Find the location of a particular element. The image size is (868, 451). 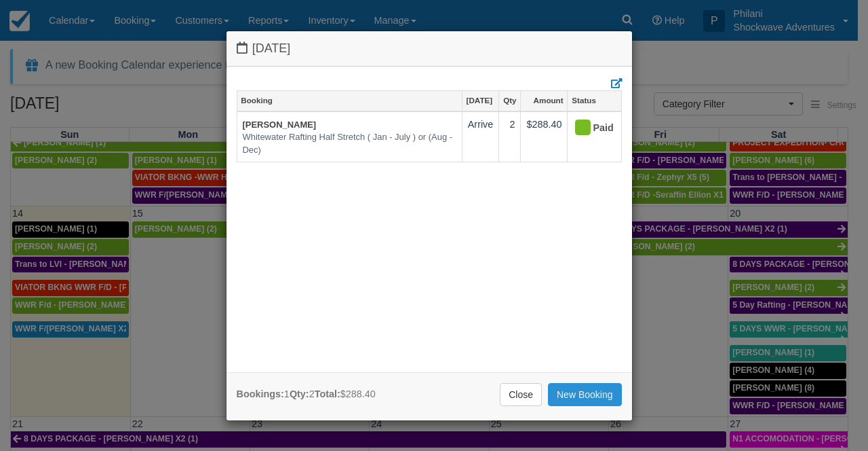

td: $288.40 is located at coordinates (543, 137).